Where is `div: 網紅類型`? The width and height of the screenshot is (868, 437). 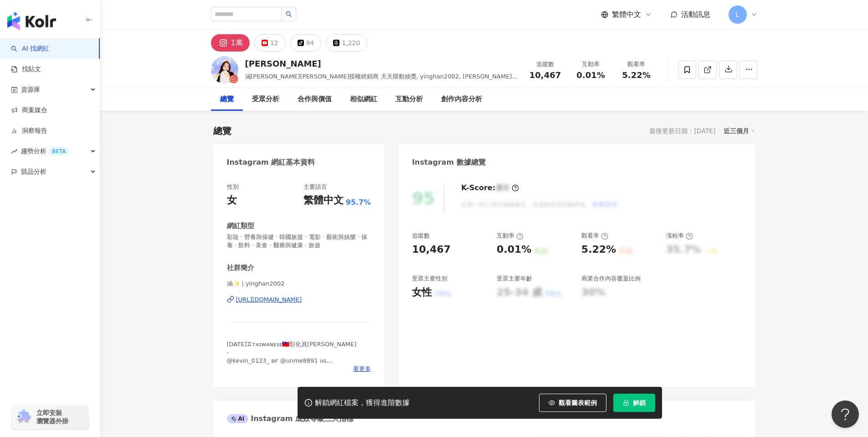 div: 網紅類型 is located at coordinates (241, 226).